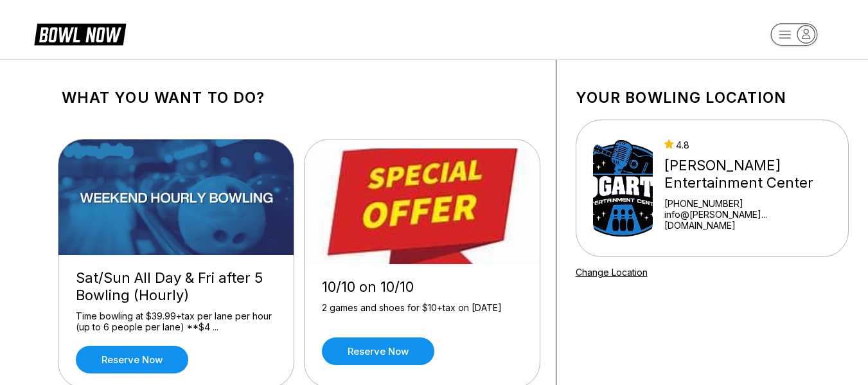  I want to click on div: Sat/Sun All Day & Fri after 5 Bowling (Hourly), so click(176, 286).